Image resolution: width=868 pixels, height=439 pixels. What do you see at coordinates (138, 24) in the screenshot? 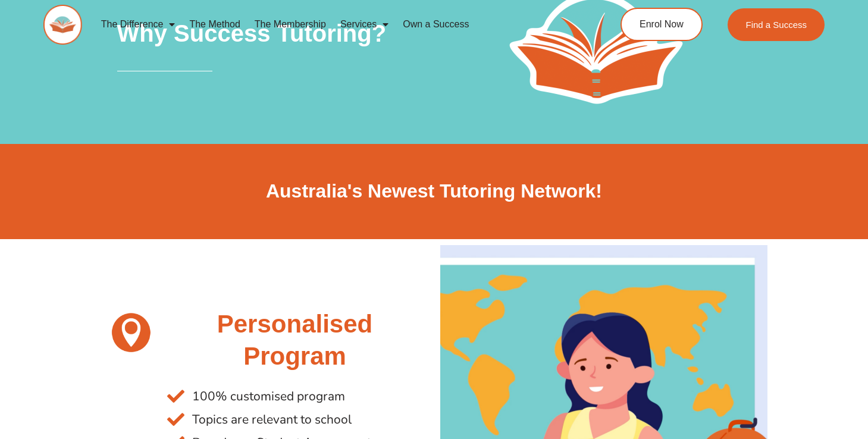
I see `a: The Difference` at bounding box center [138, 24].